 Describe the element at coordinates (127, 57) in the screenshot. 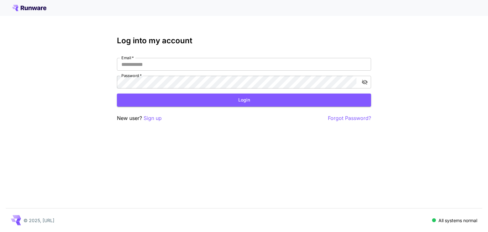

I see `label: Email` at that location.